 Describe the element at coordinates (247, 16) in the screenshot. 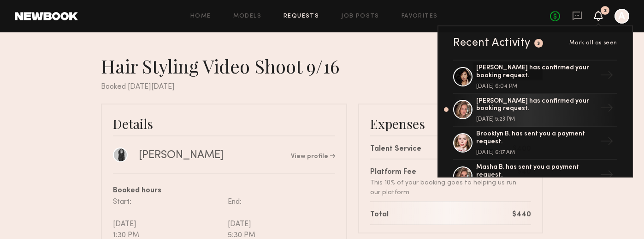

I see `a: Models` at that location.